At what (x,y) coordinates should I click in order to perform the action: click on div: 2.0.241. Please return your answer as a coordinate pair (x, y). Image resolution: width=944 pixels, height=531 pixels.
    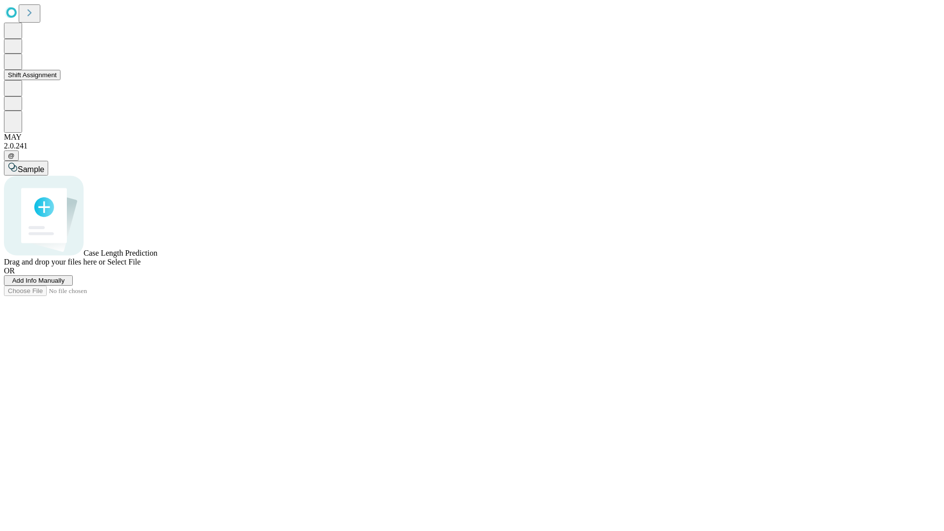
    Looking at the image, I should click on (472, 146).